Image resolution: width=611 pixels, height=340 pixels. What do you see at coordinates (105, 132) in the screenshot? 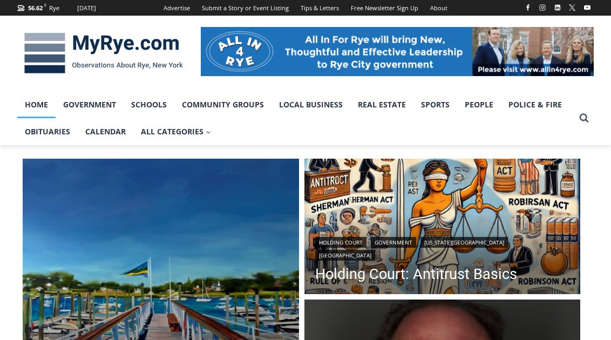
I see `a: Calendar` at bounding box center [105, 132].